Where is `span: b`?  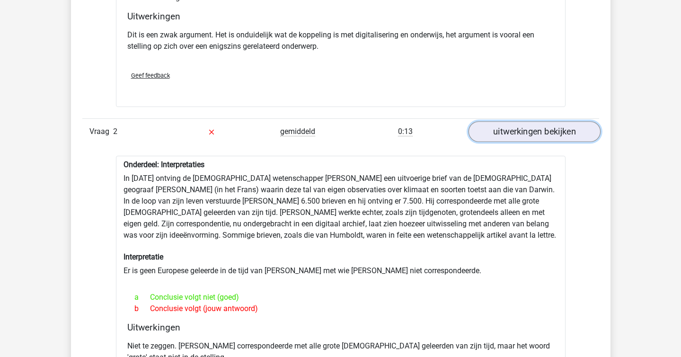
span: b is located at coordinates (142, 309).